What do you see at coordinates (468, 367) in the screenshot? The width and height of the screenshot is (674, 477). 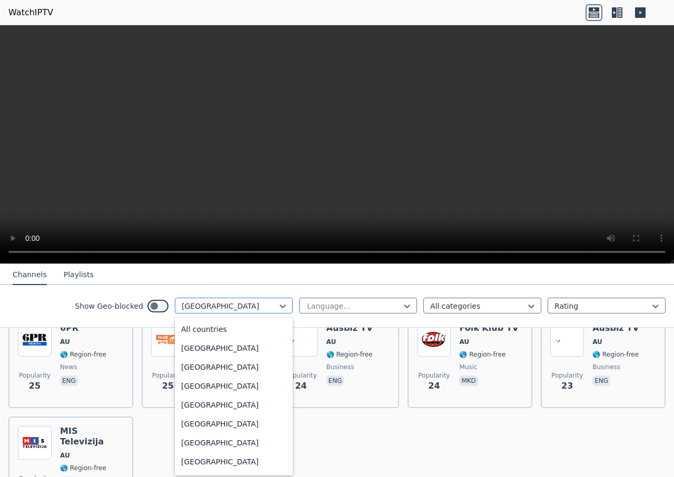 I see `span: music` at bounding box center [468, 367].